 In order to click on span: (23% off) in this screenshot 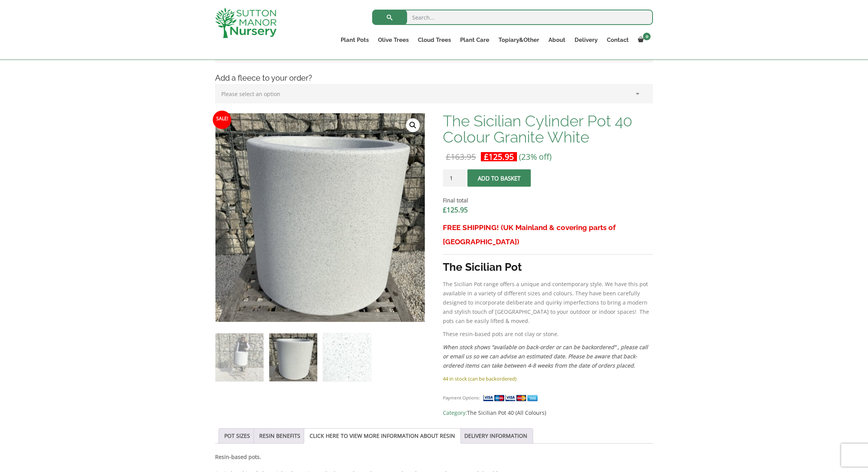, I will do `click(535, 157)`.